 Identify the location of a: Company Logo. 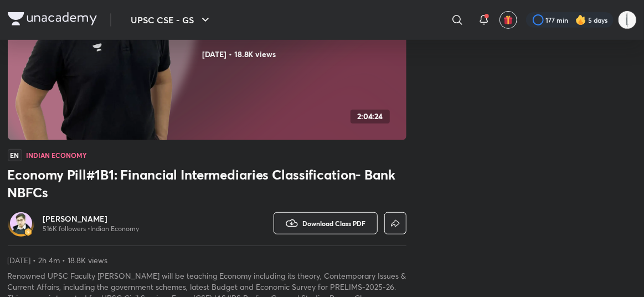
(52, 20).